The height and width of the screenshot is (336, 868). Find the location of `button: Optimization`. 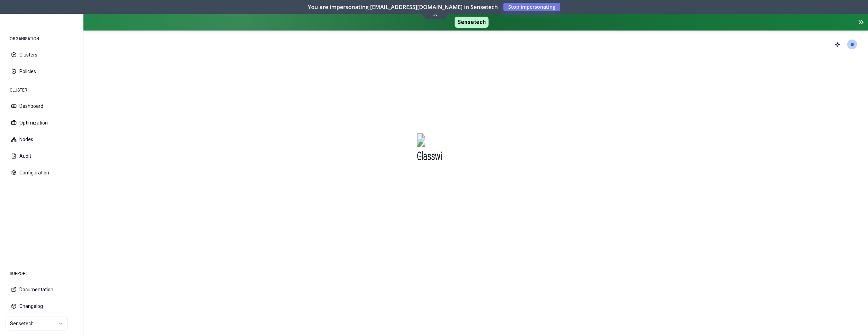

button: Optimization is located at coordinates (42, 123).